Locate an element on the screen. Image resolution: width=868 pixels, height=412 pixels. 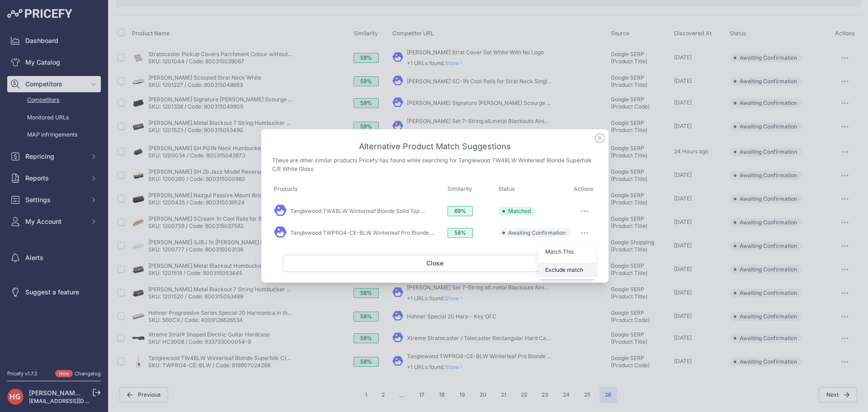
span: Exclude match is located at coordinates (564, 269).